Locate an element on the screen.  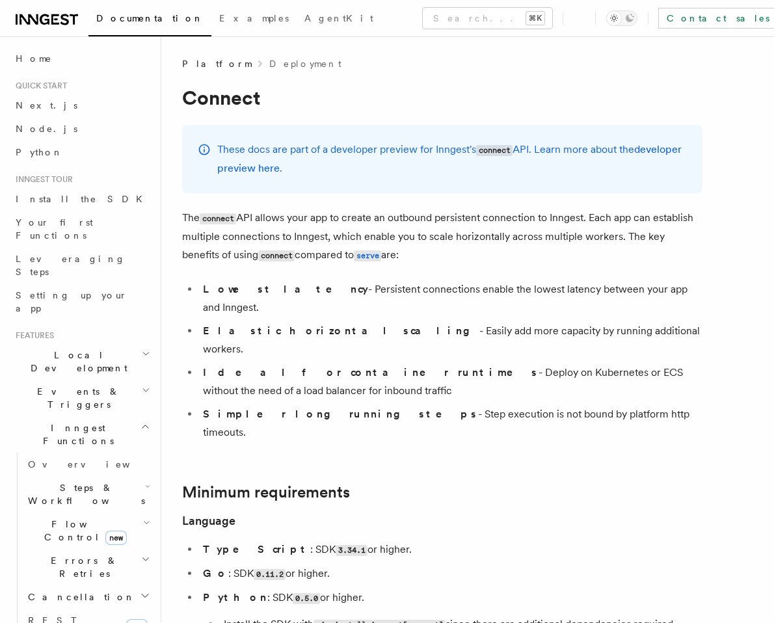
span: Features is located at coordinates (32, 336).